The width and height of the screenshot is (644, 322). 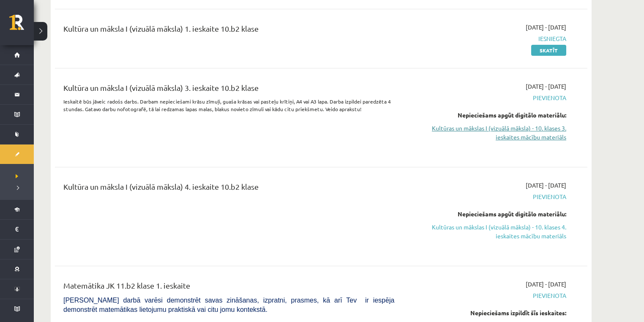 What do you see at coordinates (22, 26) in the screenshot?
I see `a: Rīgas 1. Tālmācības vidusskola` at bounding box center [22, 26].